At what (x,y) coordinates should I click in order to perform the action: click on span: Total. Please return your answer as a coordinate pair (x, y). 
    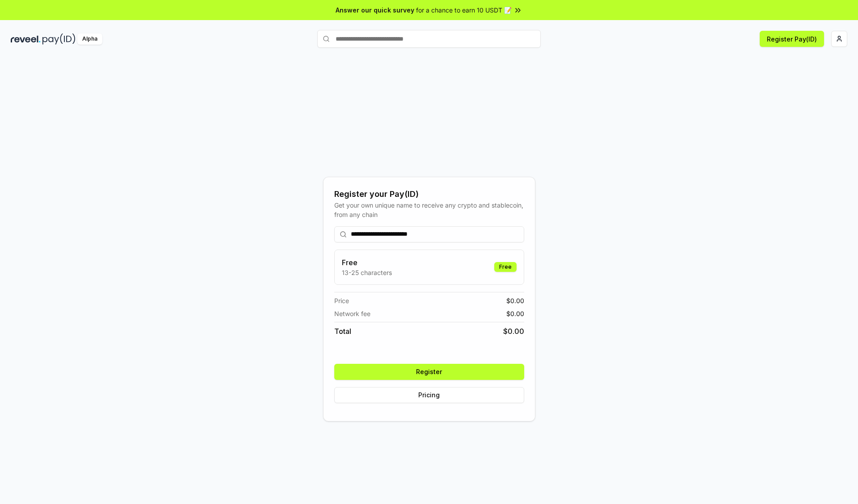
    Looking at the image, I should click on (343, 331).